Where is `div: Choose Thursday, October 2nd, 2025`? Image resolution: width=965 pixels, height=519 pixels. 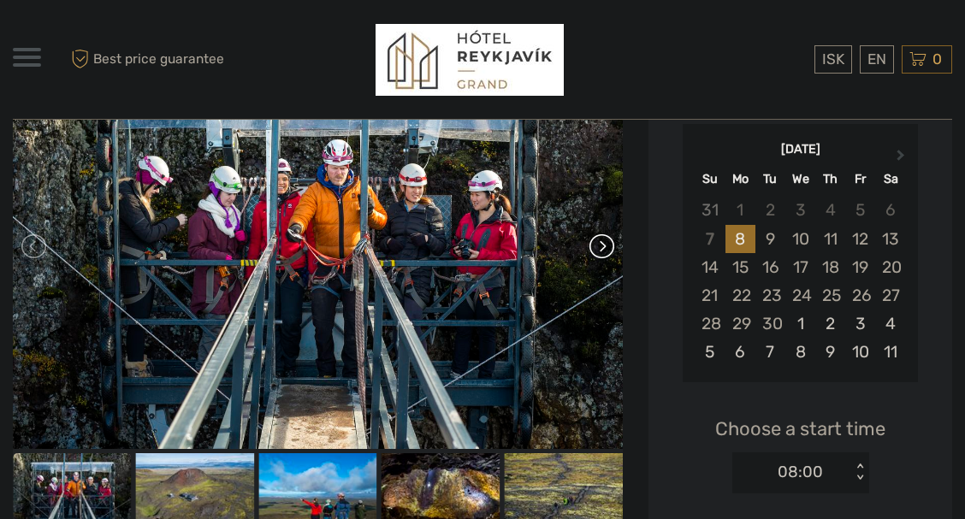 div: Choose Thursday, October 2nd, 2025 is located at coordinates (829, 323).